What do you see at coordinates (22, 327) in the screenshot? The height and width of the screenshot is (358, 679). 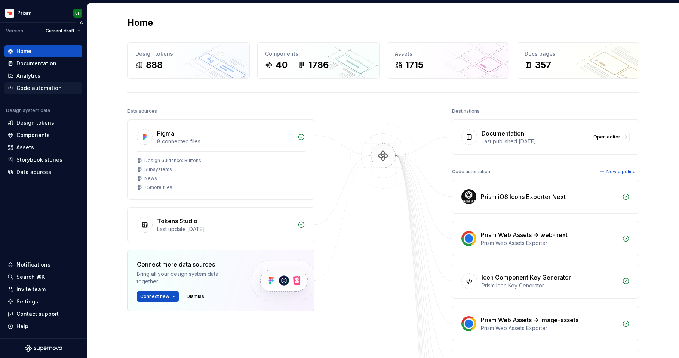 I see `div: Help` at bounding box center [22, 327].